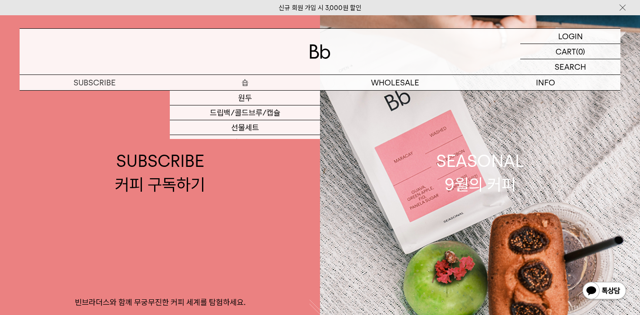 The image size is (640, 315). What do you see at coordinates (320, 51) in the screenshot?
I see `img: 로고` at bounding box center [320, 51].